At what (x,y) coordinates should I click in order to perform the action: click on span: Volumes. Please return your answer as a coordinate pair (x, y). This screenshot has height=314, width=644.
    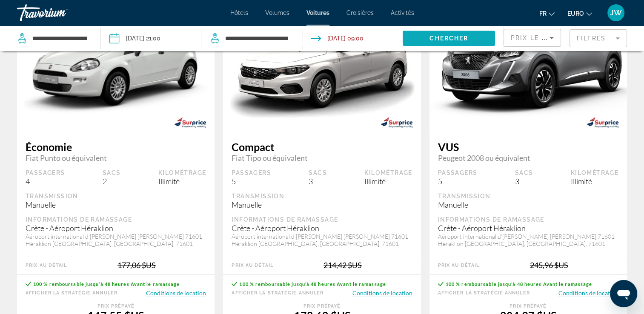
    Looking at the image, I should click on (277, 13).